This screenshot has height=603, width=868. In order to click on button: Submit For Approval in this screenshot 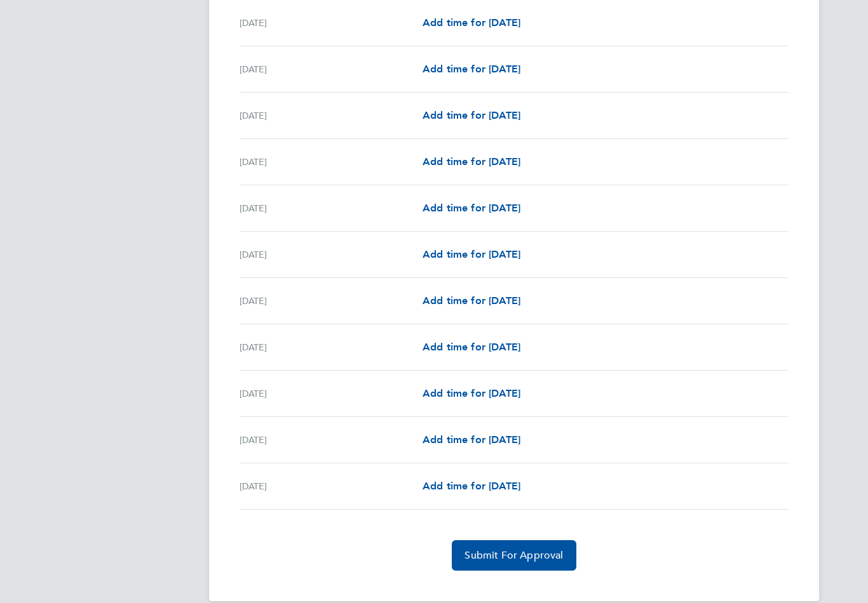, I will do `click(514, 555)`.